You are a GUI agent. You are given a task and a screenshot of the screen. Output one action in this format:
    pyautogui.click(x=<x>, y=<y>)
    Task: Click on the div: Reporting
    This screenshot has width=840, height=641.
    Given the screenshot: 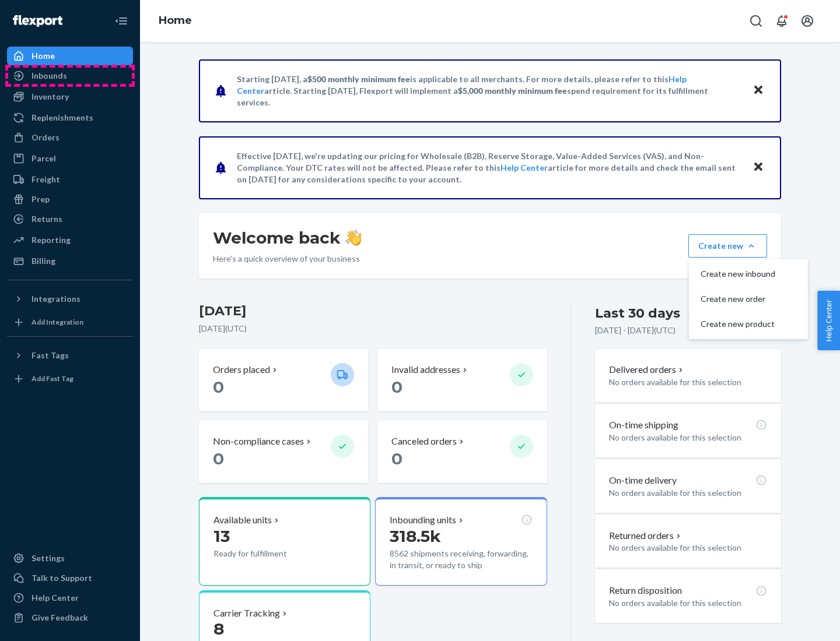 What is the action you would take?
    pyautogui.click(x=51, y=240)
    